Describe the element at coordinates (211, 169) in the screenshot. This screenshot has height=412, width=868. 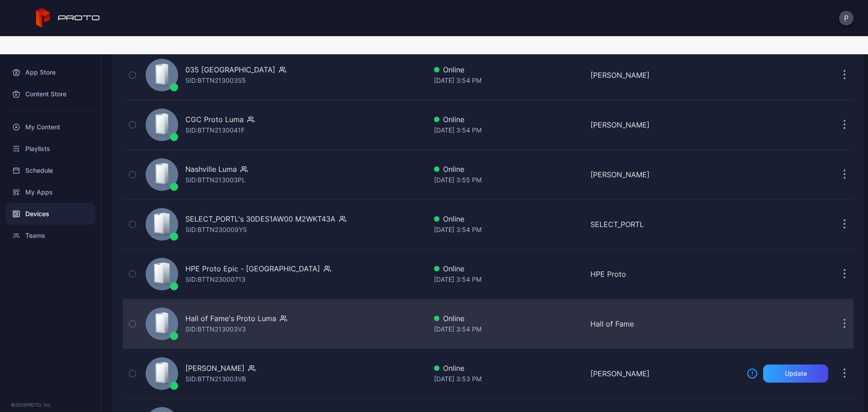
I see `div: Nashville Luma` at that location.